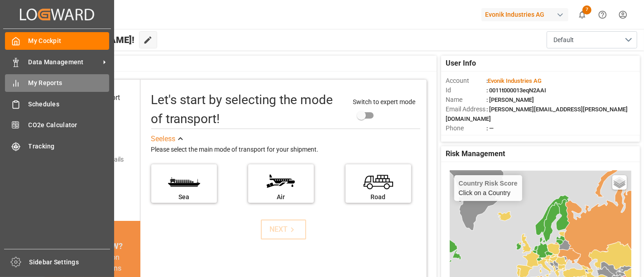  I want to click on div: See less, so click(163, 139).